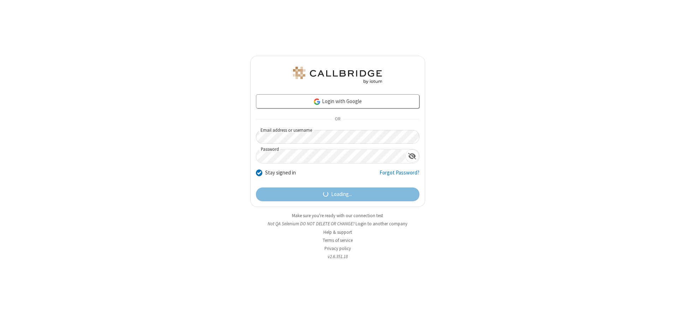 The image size is (675, 321). Describe the element at coordinates (338, 101) in the screenshot. I see `a: Login with Google` at that location.